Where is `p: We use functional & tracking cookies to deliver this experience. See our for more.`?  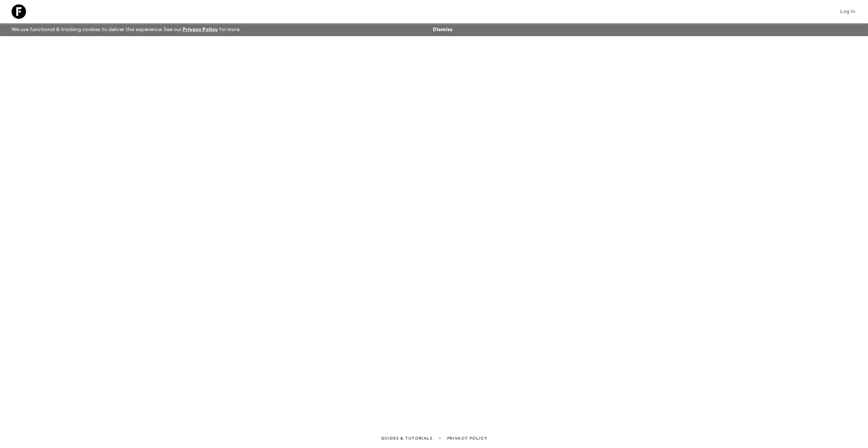 p: We use functional & tracking cookies to deliver this experience. See our for more. is located at coordinates (126, 30).